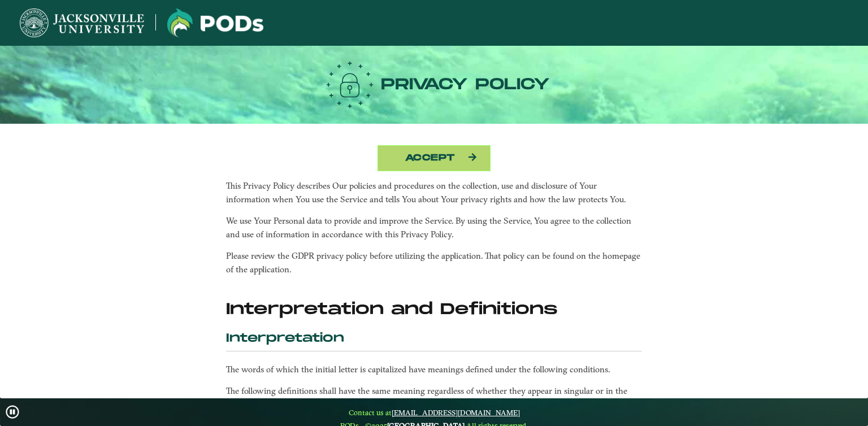  Describe the element at coordinates (434, 227) in the screenshot. I see `p: We use Your Personal data to provide and improve the Service. By using the Service, You agree to ...` at that location.